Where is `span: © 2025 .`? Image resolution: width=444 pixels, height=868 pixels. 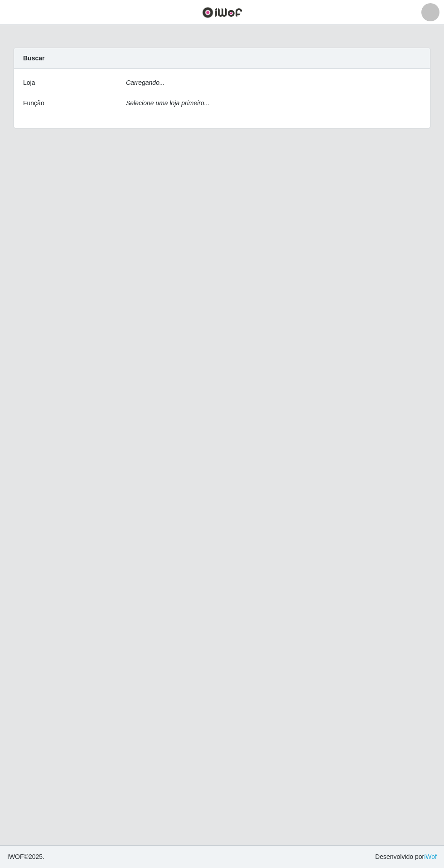 span: © 2025 . is located at coordinates (26, 856).